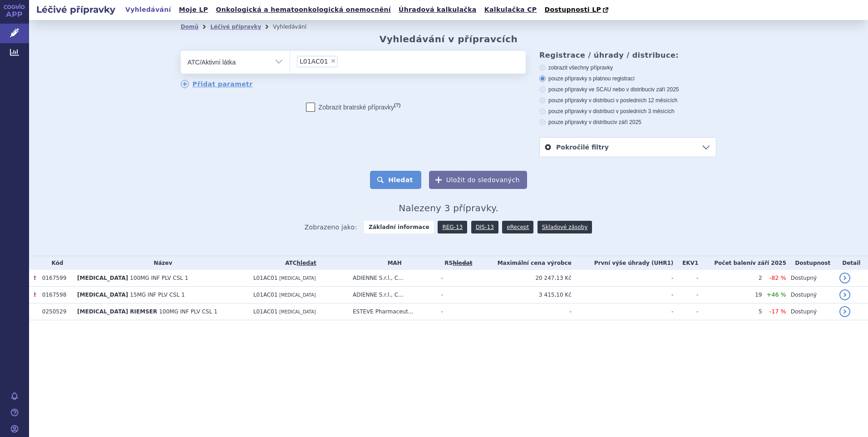 The height and width of the screenshot is (437, 868). Describe the element at coordinates (511, 10) in the screenshot. I see `a: Kalkulačka CP` at that location.